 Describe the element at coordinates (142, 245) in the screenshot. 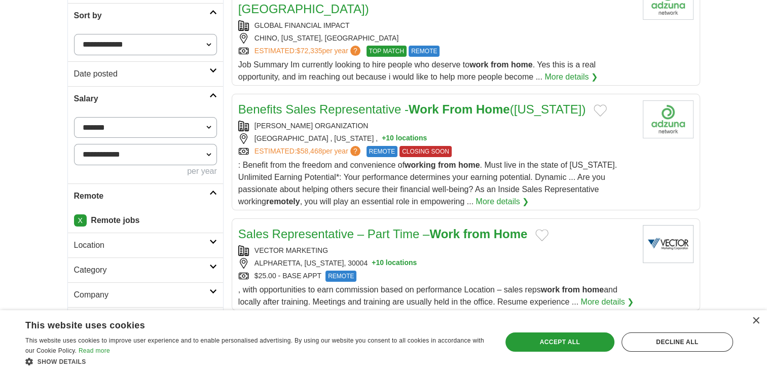

I see `h2: Location` at that location.